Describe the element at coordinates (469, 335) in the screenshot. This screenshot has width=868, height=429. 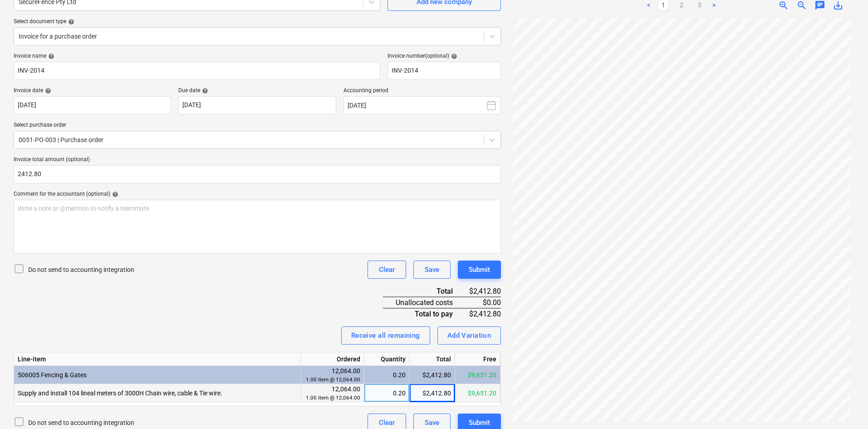
I see `div: Add Variation` at that location.